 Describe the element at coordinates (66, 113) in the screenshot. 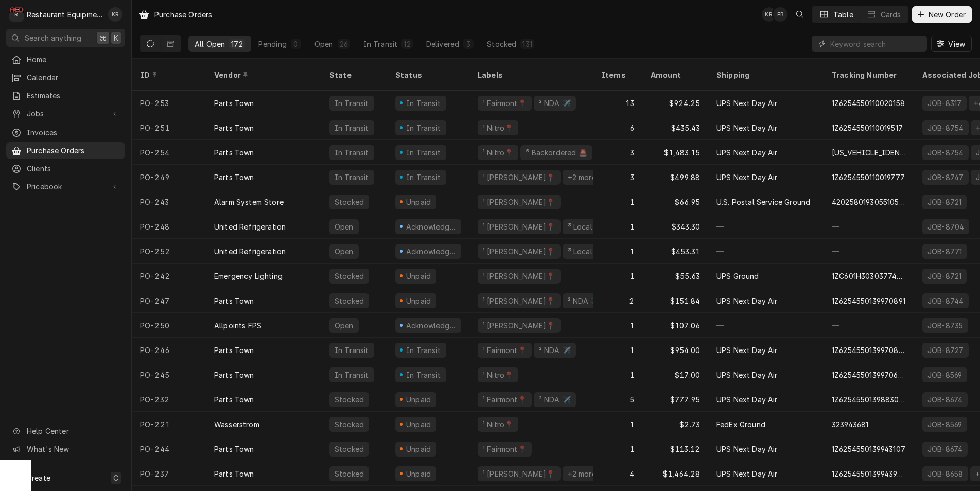

I see `span: Jobs` at that location.